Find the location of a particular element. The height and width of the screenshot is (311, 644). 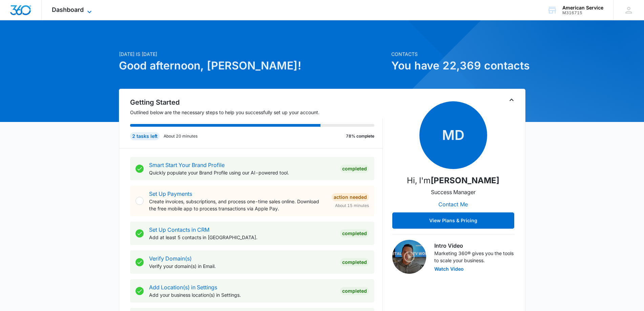

p: Add your business location(s) in Settings. is located at coordinates (242, 295).